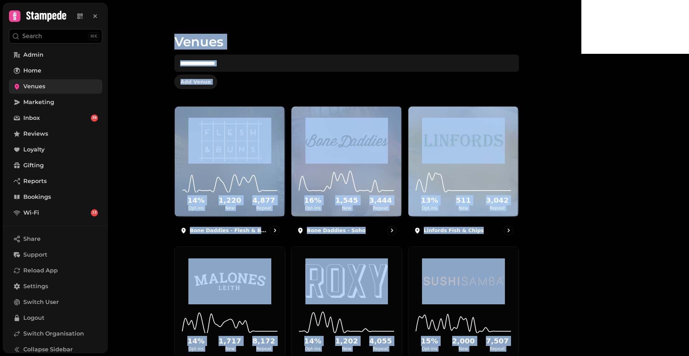 The height and width of the screenshot is (356, 689). Describe the element at coordinates (498, 200) in the screenshot. I see `h2: 3,042` at that location.